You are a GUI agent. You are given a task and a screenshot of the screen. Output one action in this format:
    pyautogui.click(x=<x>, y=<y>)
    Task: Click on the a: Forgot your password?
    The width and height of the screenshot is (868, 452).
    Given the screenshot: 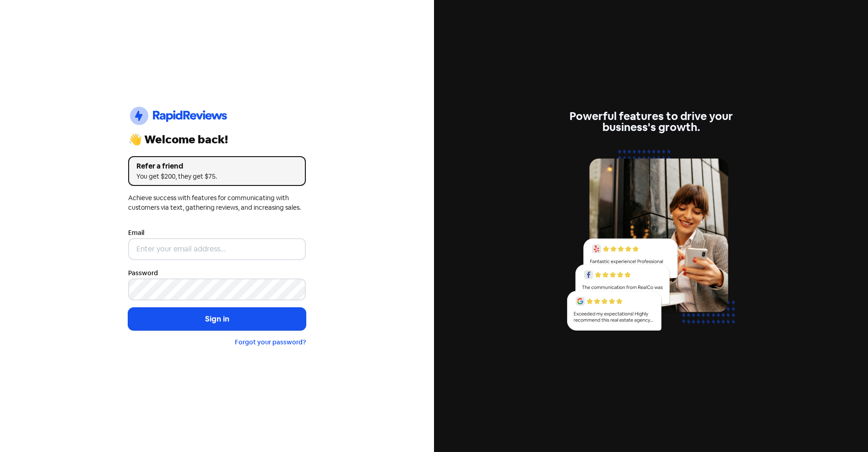 What is the action you would take?
    pyautogui.click(x=270, y=342)
    